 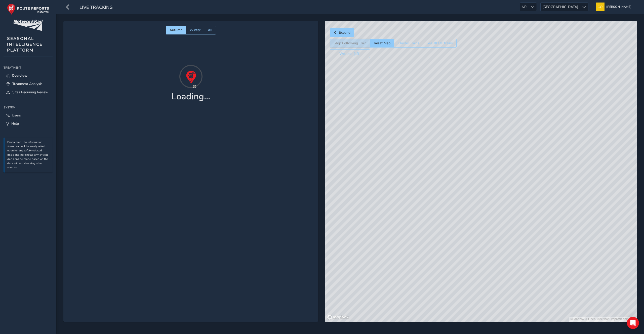 I want to click on button: See all UK trains, so click(x=440, y=43).